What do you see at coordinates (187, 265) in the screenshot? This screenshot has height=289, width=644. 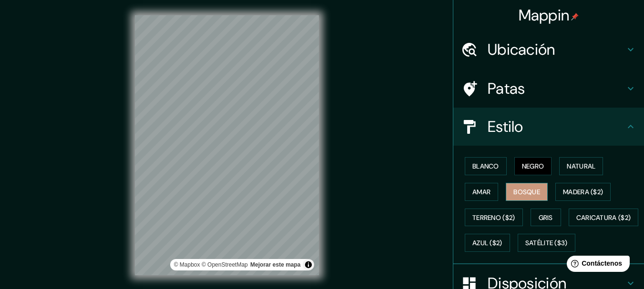 I see `a: Mapbox` at bounding box center [187, 265].